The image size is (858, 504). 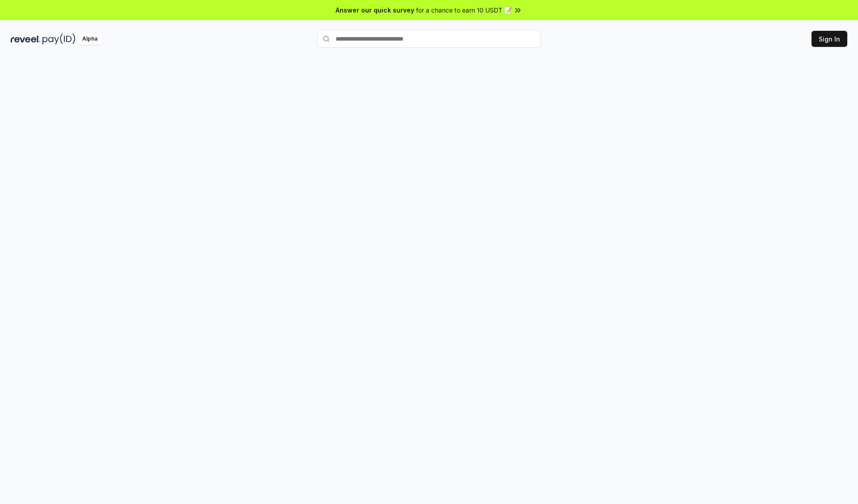 What do you see at coordinates (59, 39) in the screenshot?
I see `img: pay_id` at bounding box center [59, 39].